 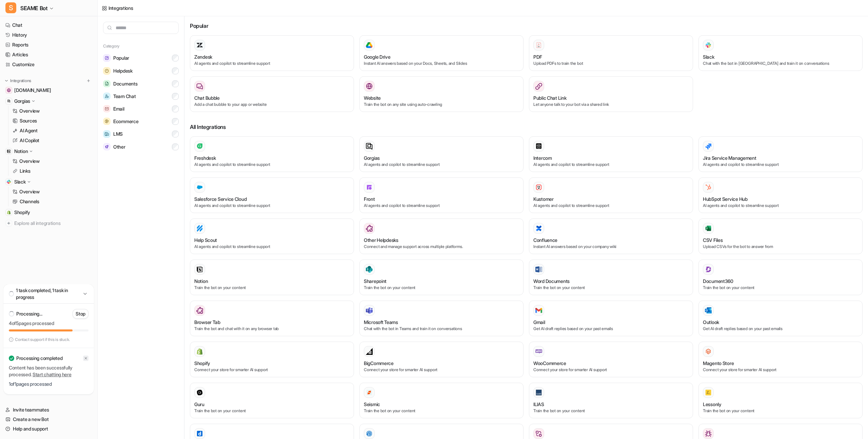 What do you see at coordinates (141, 58) in the screenshot?
I see `button: PopularPopular` at bounding box center [141, 58].